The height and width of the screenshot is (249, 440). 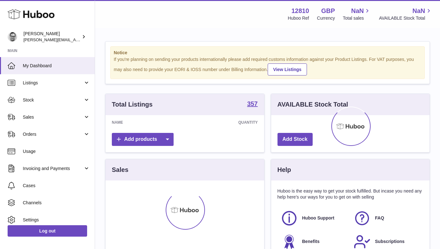 What do you see at coordinates (284, 170) in the screenshot?
I see `h3: Help` at bounding box center [284, 170].